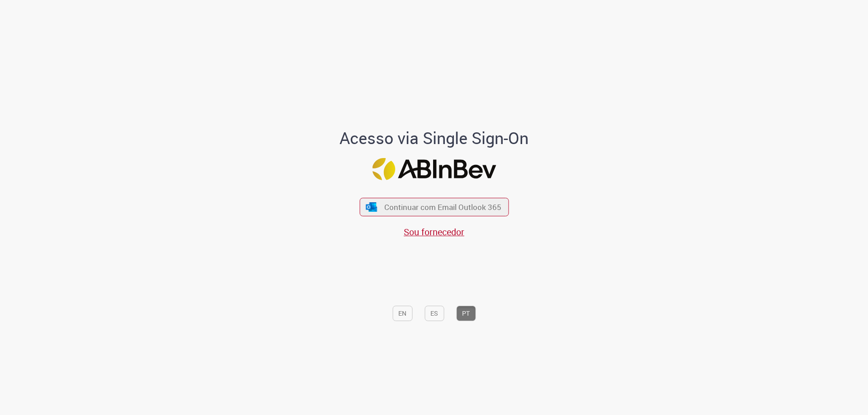  I want to click on button: ícone Azure/Microsoft 360 Continuar com Email Outlook 365, so click(434, 207).